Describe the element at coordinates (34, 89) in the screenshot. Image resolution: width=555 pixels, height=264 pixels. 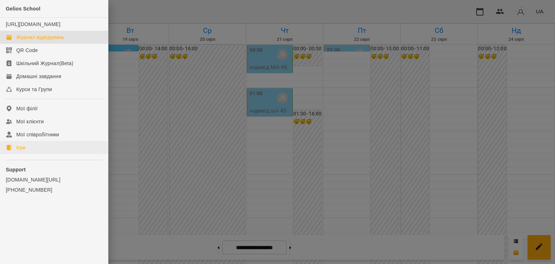
I see `div: Курси та Групи` at that location.